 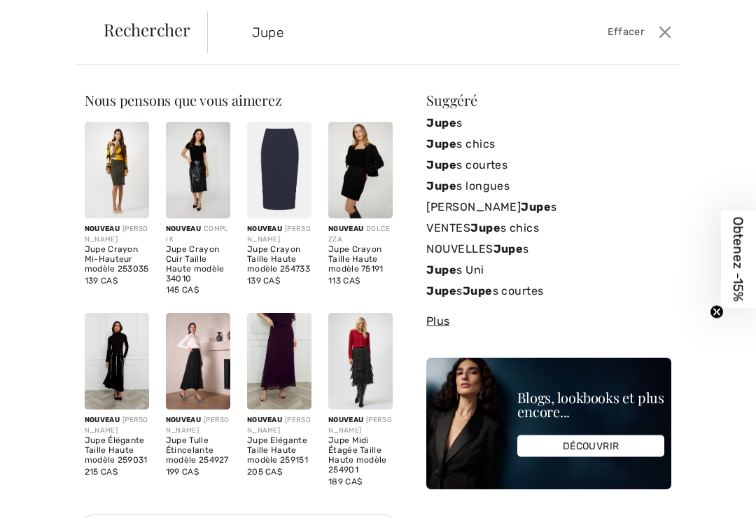 I want to click on span: Aide, so click(x=46, y=16).